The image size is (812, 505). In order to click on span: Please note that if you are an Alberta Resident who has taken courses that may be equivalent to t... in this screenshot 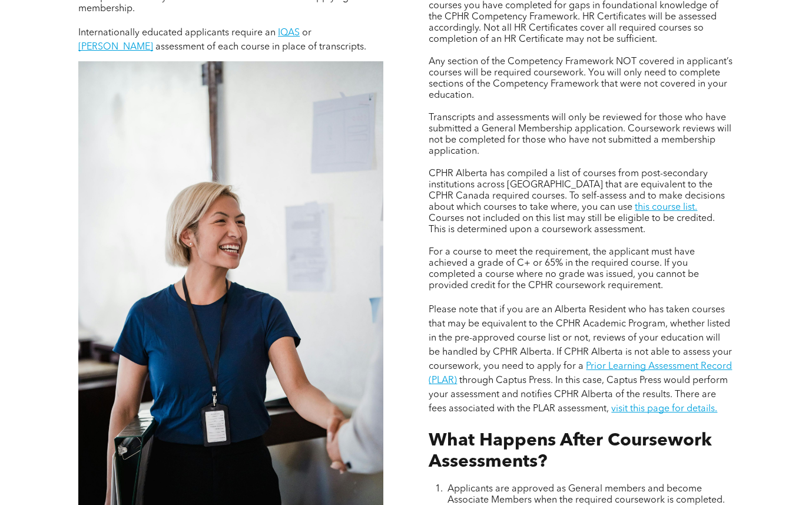, I will do `click(580, 338)`.